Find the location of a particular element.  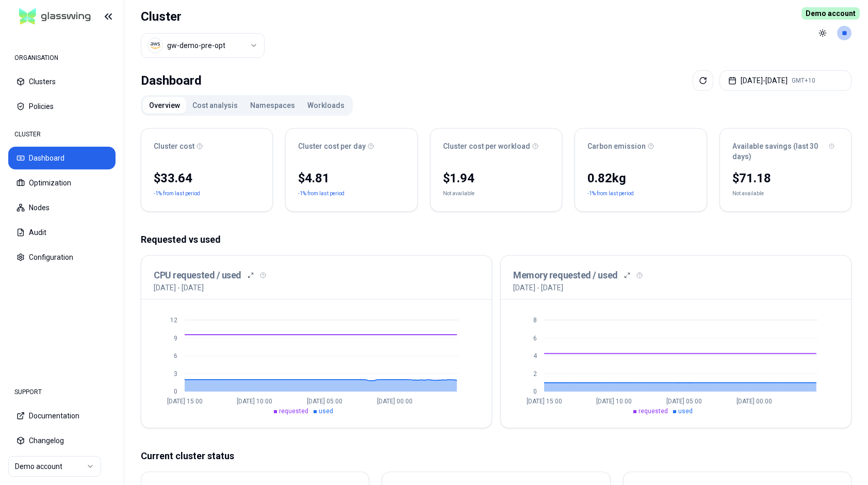

div: Carbon emission is located at coordinates (640, 146).